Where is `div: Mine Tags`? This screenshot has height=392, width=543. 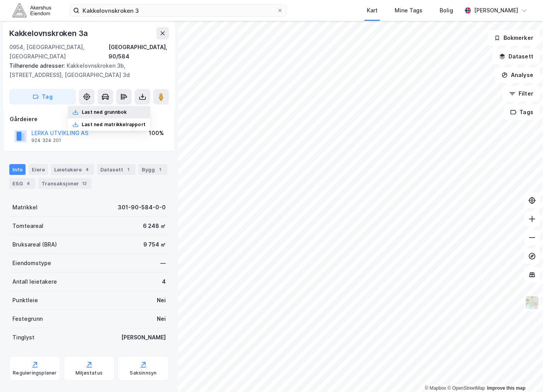 div: Mine Tags is located at coordinates (408, 10).